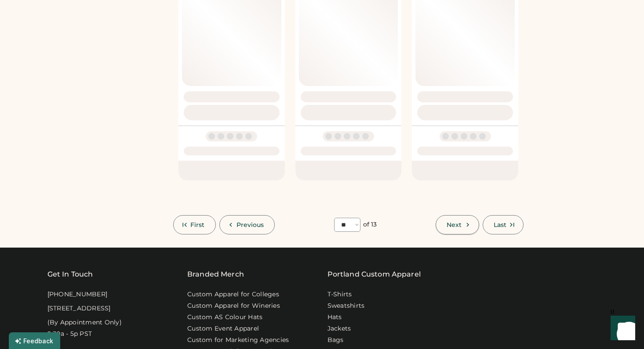 Image resolution: width=644 pixels, height=349 pixels. What do you see at coordinates (70, 274) in the screenshot?
I see `div: Get In Touch` at bounding box center [70, 274].